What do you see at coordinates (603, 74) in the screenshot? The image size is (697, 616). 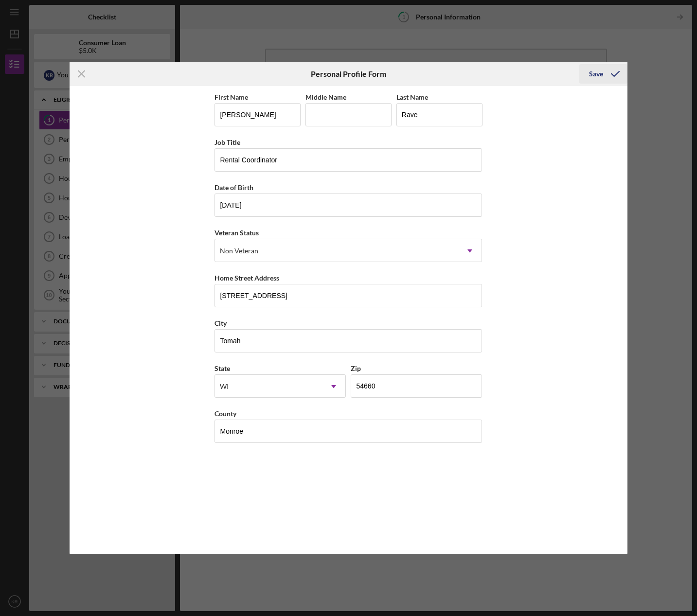 I see `button: Save` at bounding box center [603, 74].